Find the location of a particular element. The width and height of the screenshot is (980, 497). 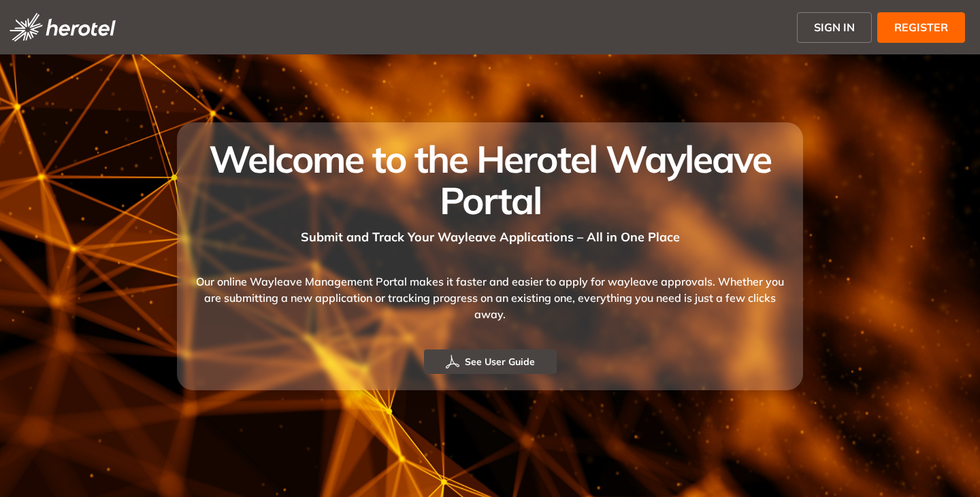

span: See User Guide is located at coordinates (500, 362).